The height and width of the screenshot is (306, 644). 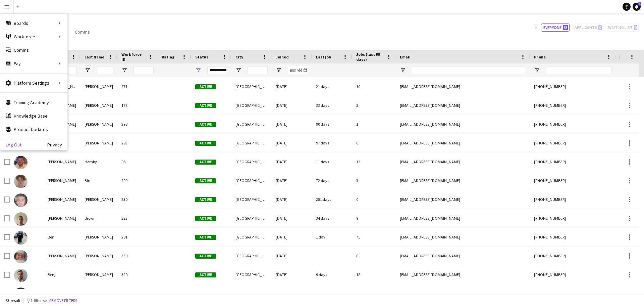 What do you see at coordinates (63, 301) in the screenshot?
I see `button: Remove filters` at bounding box center [63, 301].